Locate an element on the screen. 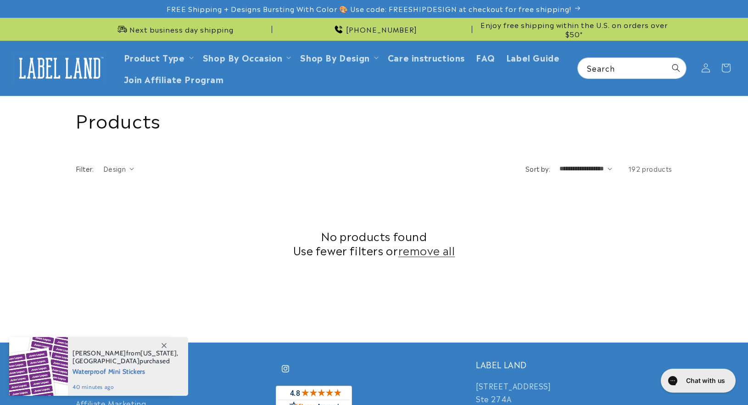 This screenshot has width=748, height=405. span: FREE Shipping + Designs Bursting With Color 🎨 Use code: FREESHIPDESIGN at checkout for free shipp... is located at coordinates (369, 9).